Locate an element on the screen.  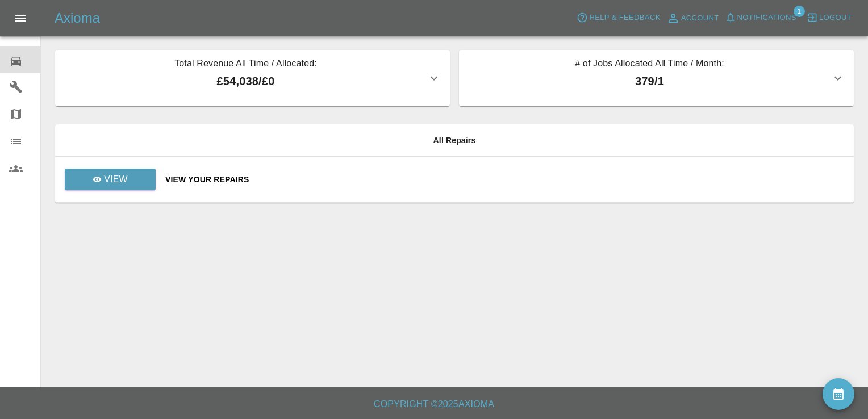
div: View Your Repairs is located at coordinates (505, 180).